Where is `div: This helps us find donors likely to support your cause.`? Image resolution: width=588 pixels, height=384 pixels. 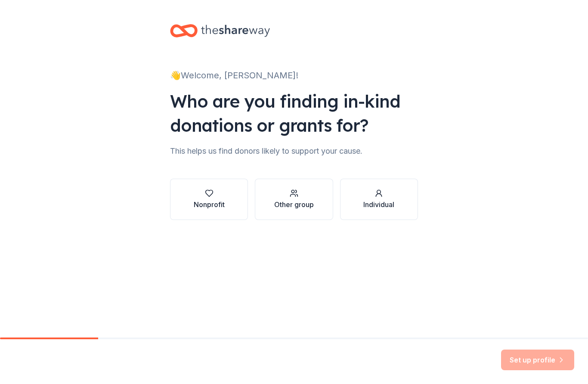 div: This helps us find donors likely to support your cause. is located at coordinates (294, 151).